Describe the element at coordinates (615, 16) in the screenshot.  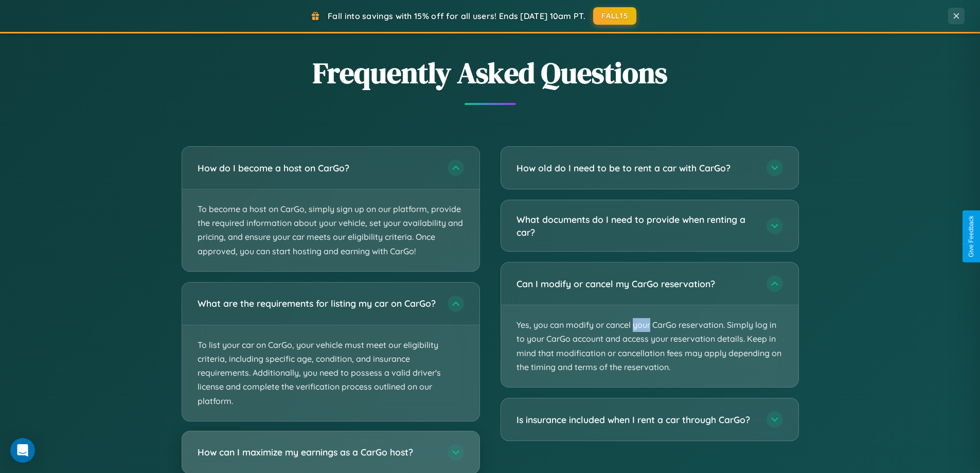
I see `button: FALL15` at that location.